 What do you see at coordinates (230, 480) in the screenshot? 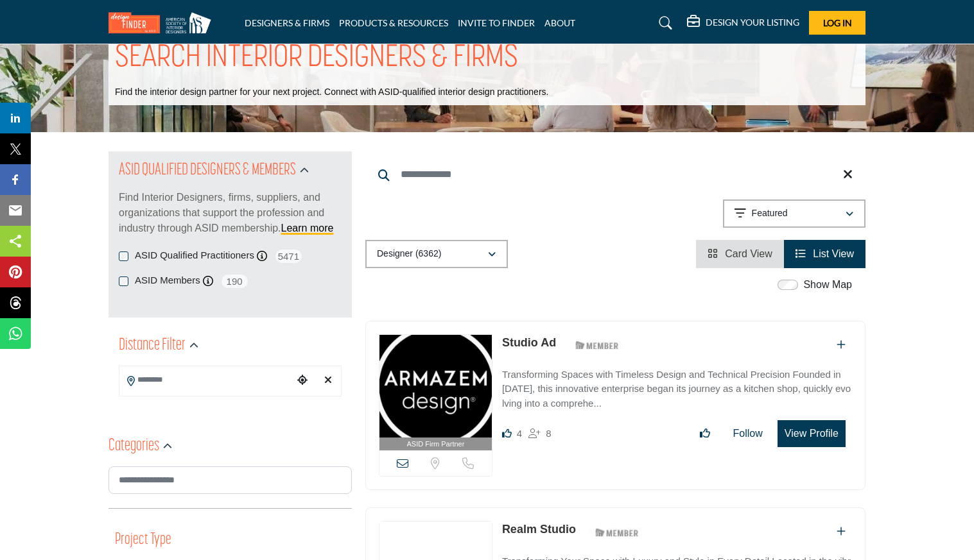
I see `input: Search Category` at bounding box center [230, 480].